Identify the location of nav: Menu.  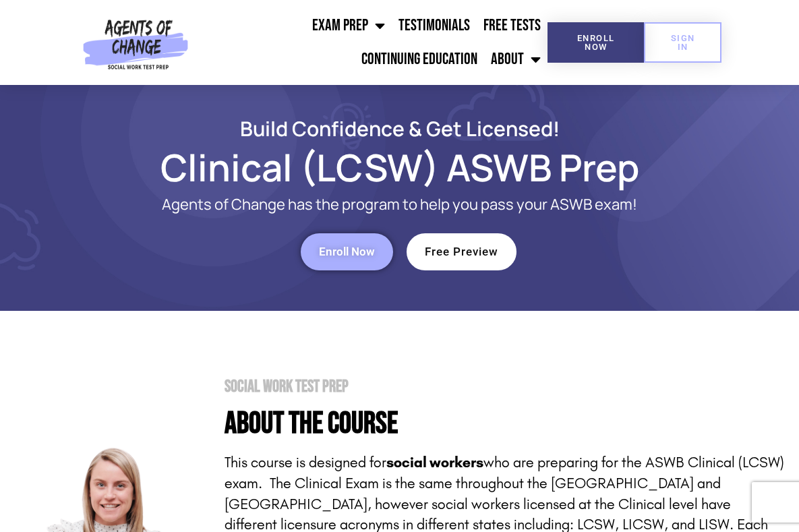
(370, 42).